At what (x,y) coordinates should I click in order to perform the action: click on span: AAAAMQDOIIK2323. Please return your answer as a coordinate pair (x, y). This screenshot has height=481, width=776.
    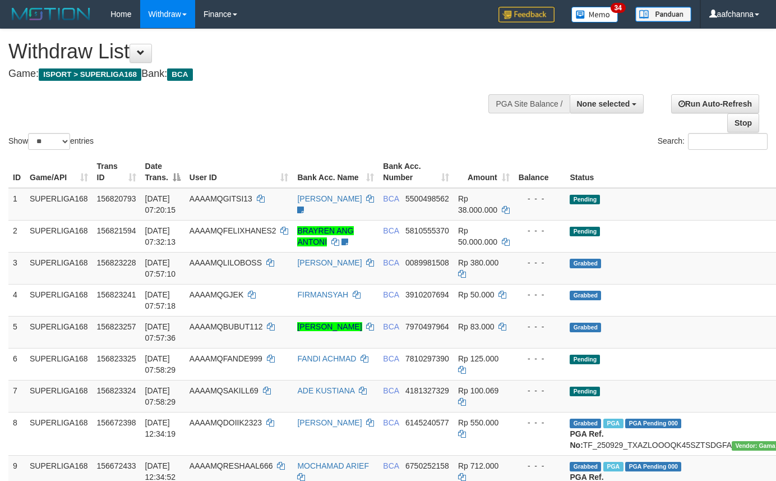
    Looking at the image, I should click on (225, 422).